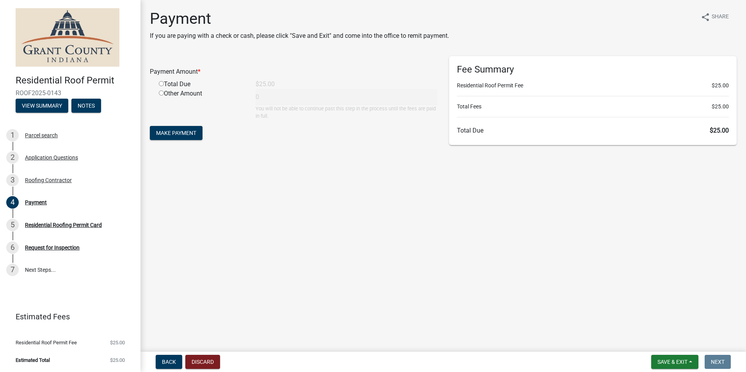 This screenshot has width=746, height=372. What do you see at coordinates (51, 158) in the screenshot?
I see `div: Application Questions` at bounding box center [51, 158].